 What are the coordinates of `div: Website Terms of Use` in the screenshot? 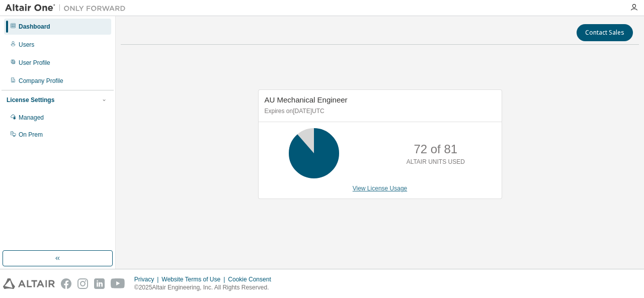 It's located at (195, 279).